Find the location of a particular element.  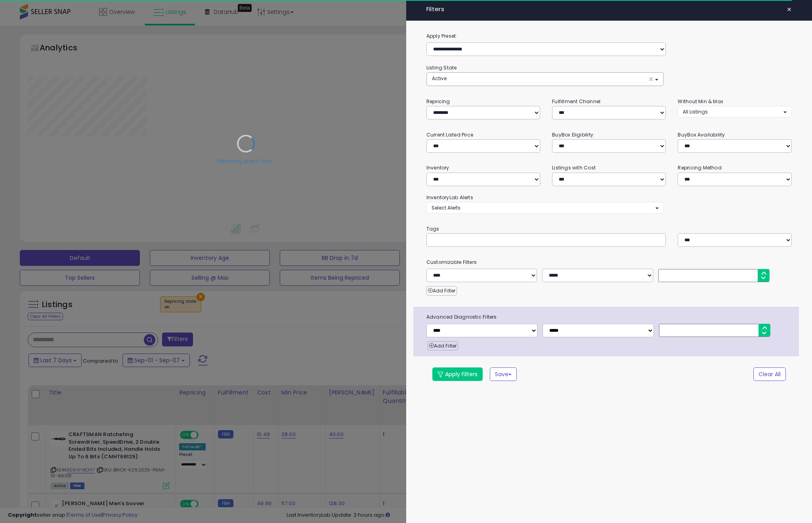

small: Fulfillment Channel is located at coordinates (577, 101).